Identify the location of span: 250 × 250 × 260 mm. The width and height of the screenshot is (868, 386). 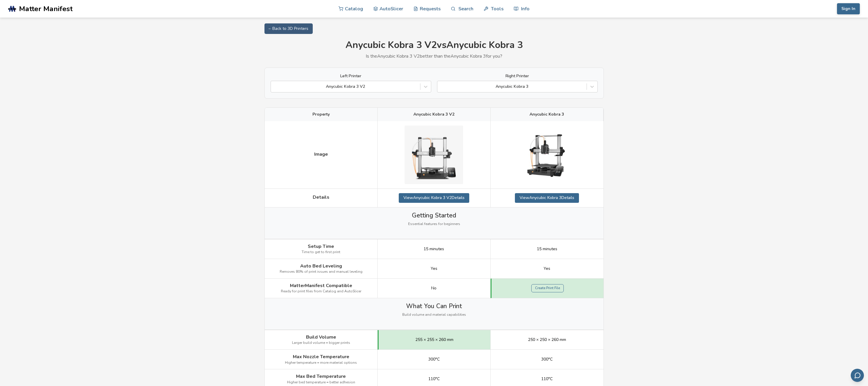
(547, 340).